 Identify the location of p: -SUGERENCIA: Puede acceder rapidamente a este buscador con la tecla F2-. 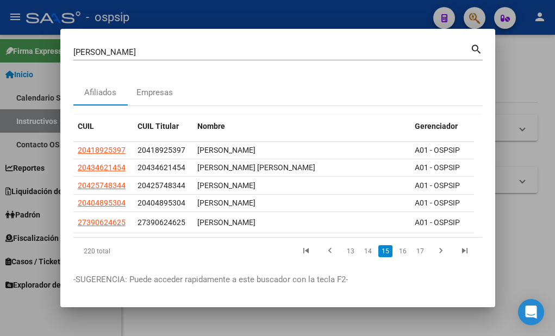
(278, 280).